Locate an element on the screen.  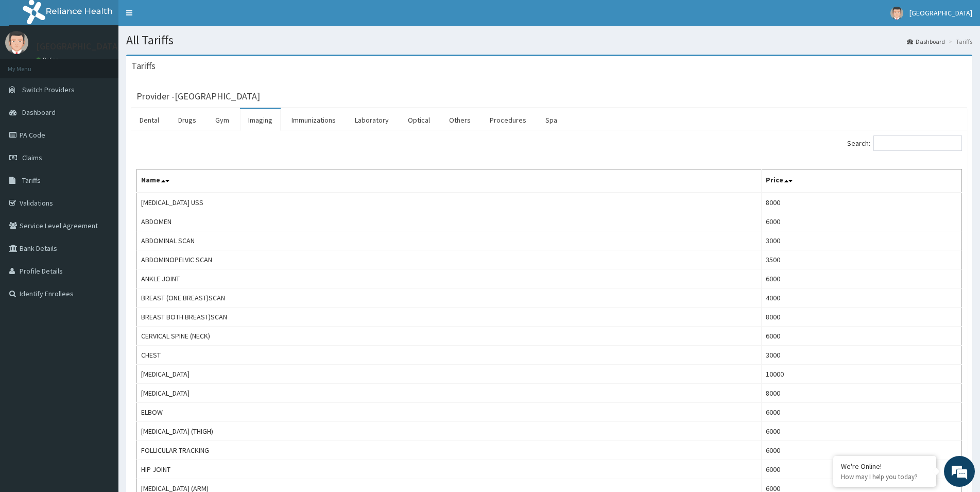
a: Optical is located at coordinates (418, 120).